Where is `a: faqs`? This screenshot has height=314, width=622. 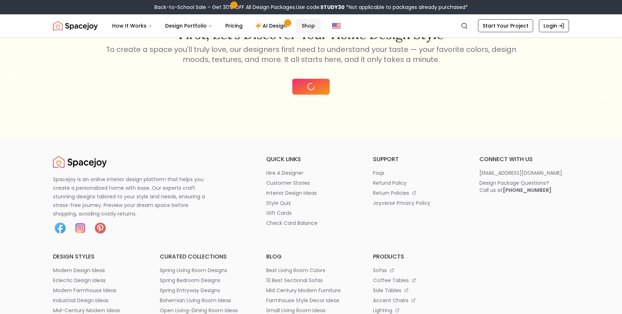
a: faqs is located at coordinates (417, 173).